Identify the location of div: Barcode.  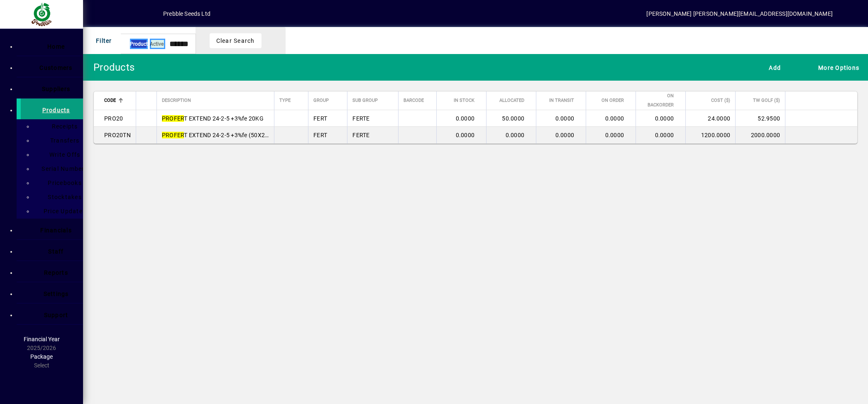
(417, 100).